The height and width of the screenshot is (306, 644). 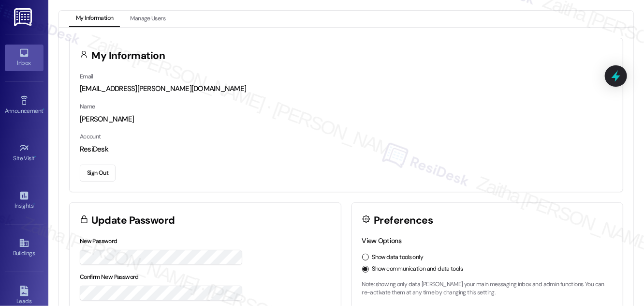 I want to click on a: Buildings, so click(x=24, y=248).